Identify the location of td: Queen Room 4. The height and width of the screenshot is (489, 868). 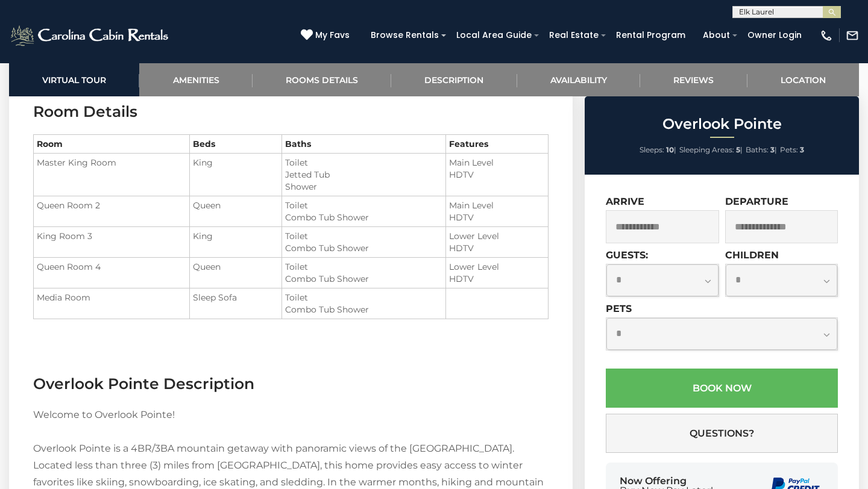
(111, 273).